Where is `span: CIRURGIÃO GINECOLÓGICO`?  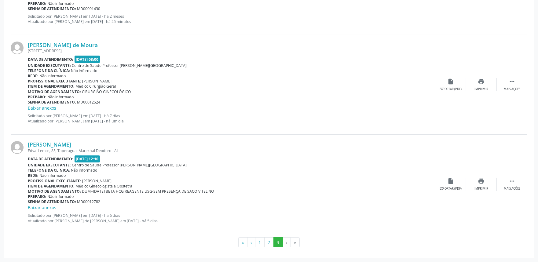 span: CIRURGIÃO GINECOLÓGICO is located at coordinates (107, 92).